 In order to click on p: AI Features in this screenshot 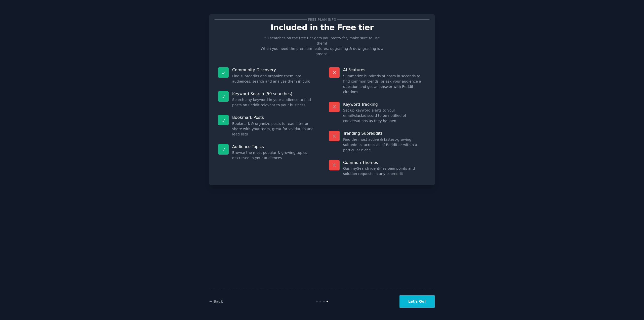, I will do `click(384, 69)`.